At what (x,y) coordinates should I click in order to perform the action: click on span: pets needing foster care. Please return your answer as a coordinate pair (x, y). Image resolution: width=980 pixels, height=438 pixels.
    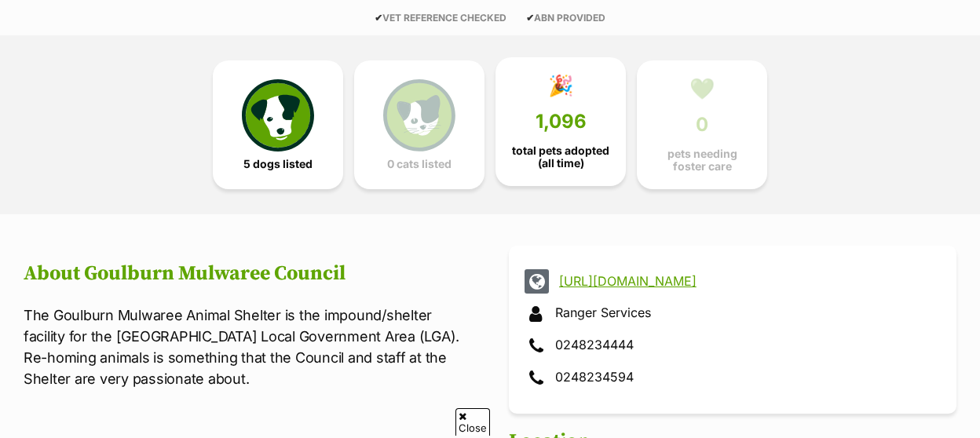
    Looking at the image, I should click on (702, 160).